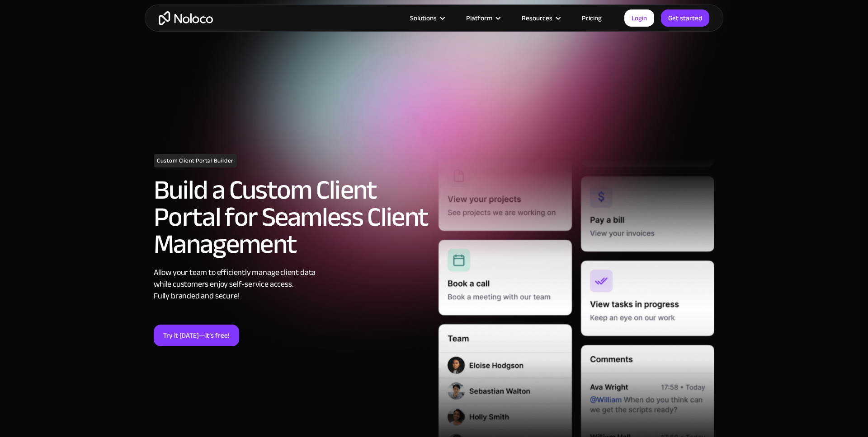 The width and height of the screenshot is (868, 437). What do you see at coordinates (591, 18) in the screenshot?
I see `a: Pricing` at bounding box center [591, 18].